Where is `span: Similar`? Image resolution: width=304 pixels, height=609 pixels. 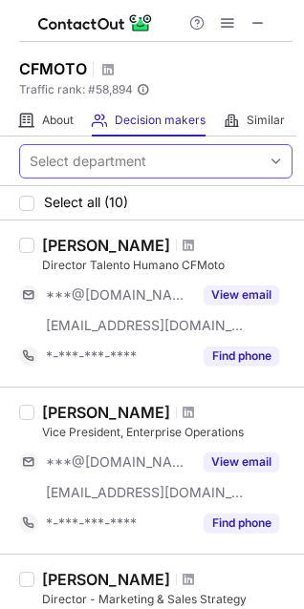 span: Similar is located at coordinates (265, 120).